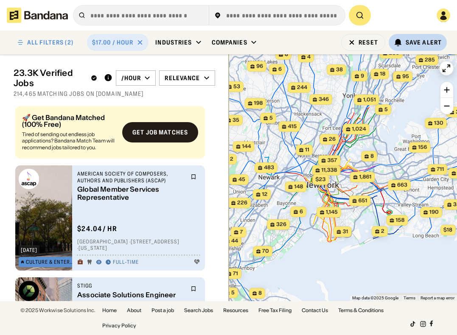  Describe the element at coordinates (236, 120) in the screenshot. I see `span: 35` at that location.